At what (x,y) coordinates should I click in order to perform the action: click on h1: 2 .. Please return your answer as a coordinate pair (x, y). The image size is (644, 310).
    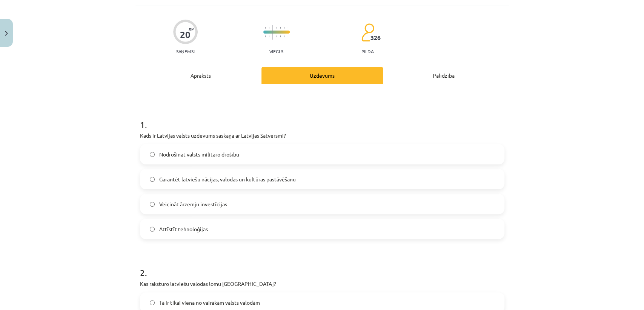
    Looking at the image, I should click on (322, 266).